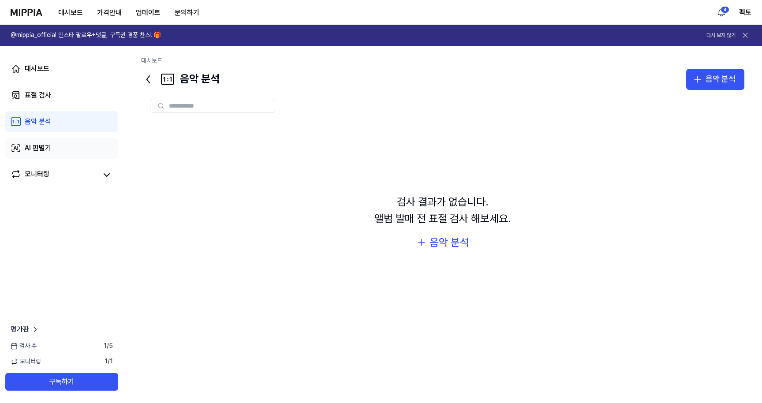 The width and height of the screenshot is (762, 403). Describe the element at coordinates (109, 362) in the screenshot. I see `span: 1 / 1` at that location.